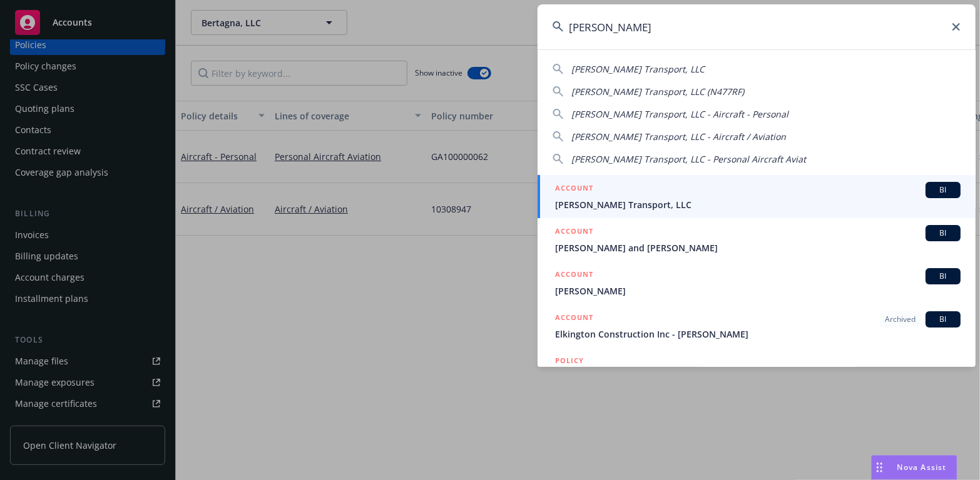 This screenshot has height=480, width=980. Describe the element at coordinates (757, 375) in the screenshot. I see `a: POLICY` at that location.